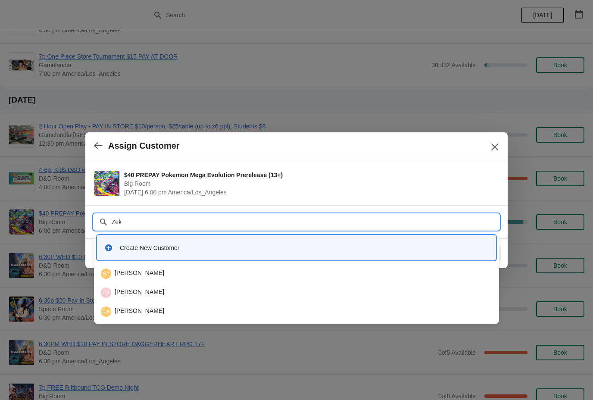  What do you see at coordinates (144, 146) in the screenshot?
I see `h2: Assign Customer` at bounding box center [144, 146].